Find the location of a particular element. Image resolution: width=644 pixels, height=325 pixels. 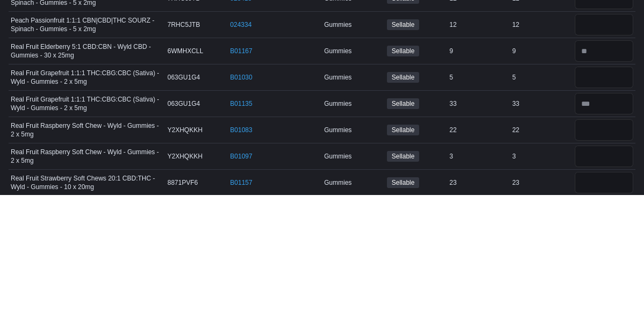

span: Feedback is located at coordinates (396, 8).